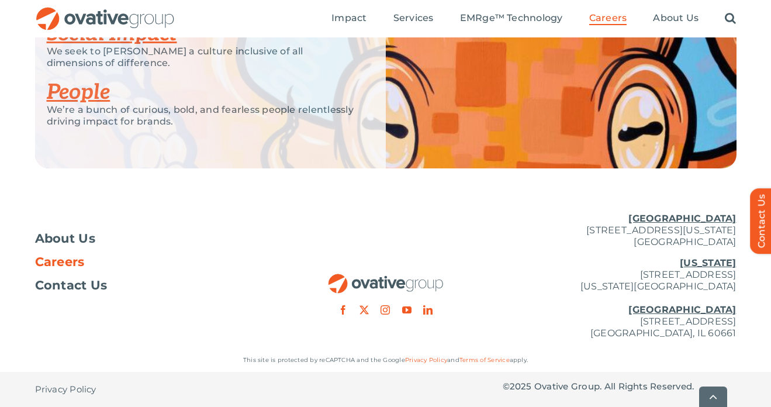 The width and height of the screenshot is (771, 407). I want to click on a: EMRge™ Technology, so click(511, 19).